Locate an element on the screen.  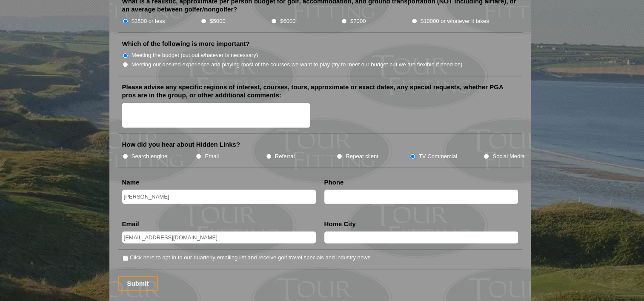
label: $10000 or whatever it takes is located at coordinates (455, 22).